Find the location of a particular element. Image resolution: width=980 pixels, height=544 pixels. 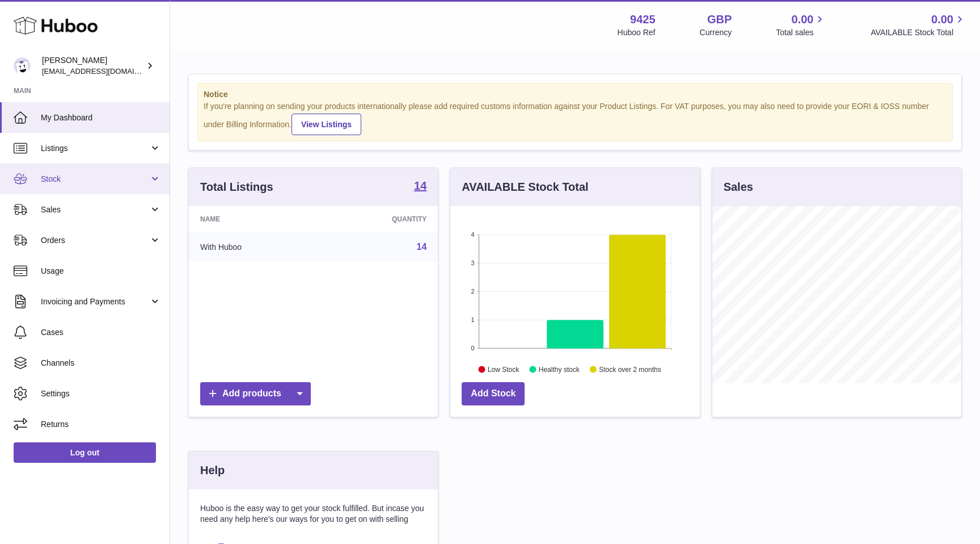

span: Total sales is located at coordinates (801, 32).